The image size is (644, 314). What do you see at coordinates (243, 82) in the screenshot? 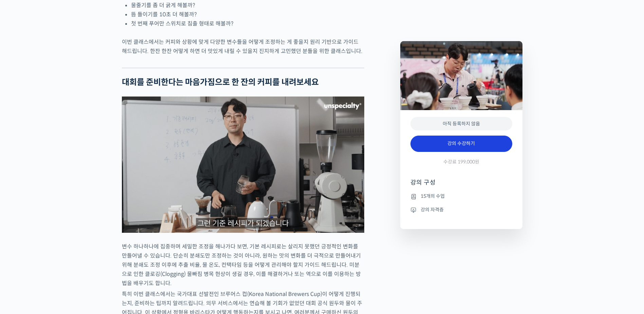
I see `h2: 대회를 준비한다는 마음가짐으로 한 잔의 커피를 내려보세요` at bounding box center [243, 82].